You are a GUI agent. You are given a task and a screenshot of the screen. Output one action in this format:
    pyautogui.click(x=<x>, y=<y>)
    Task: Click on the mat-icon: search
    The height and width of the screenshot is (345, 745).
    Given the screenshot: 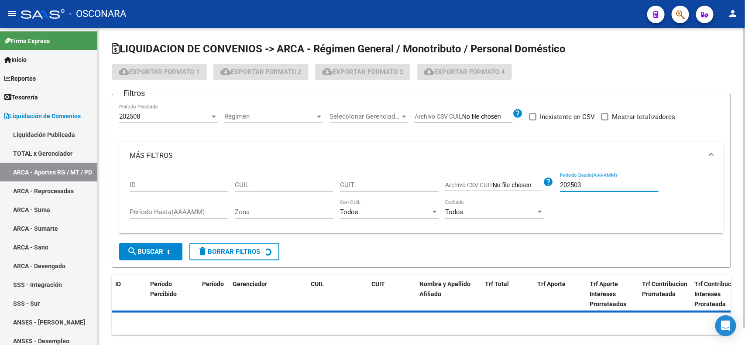 What is the action you would take?
    pyautogui.click(x=132, y=251)
    